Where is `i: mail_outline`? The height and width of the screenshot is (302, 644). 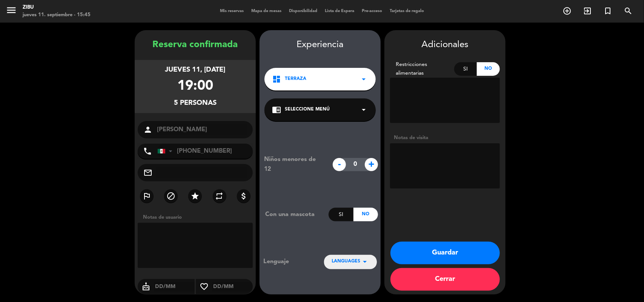 i: mail_outline is located at coordinates (148, 173).